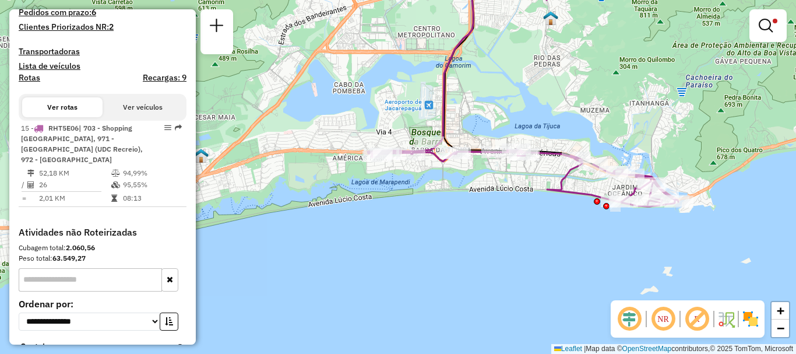 The height and width of the screenshot is (354, 796). Describe the element at coordinates (111, 27) in the screenshot. I see `strong: 2` at that location.